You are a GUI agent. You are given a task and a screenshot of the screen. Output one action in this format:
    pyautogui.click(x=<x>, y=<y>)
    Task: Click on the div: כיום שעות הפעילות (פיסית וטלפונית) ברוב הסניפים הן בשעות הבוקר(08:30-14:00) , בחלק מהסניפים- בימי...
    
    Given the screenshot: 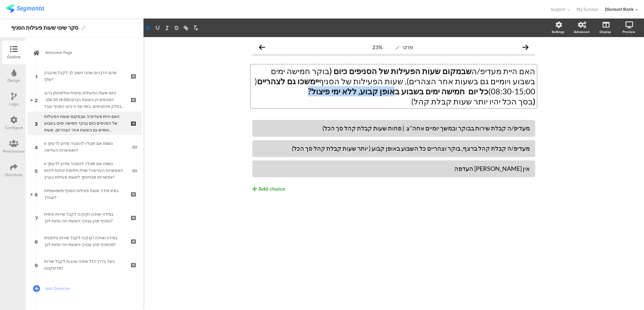 What is the action you would take?
    pyautogui.click(x=84, y=100)
    